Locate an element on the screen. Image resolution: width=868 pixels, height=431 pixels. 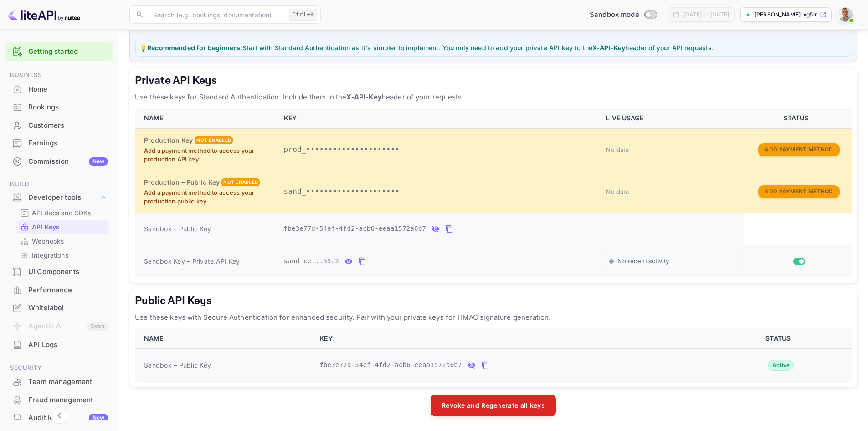
strong: Recommended for beginners: is located at coordinates (195, 47).